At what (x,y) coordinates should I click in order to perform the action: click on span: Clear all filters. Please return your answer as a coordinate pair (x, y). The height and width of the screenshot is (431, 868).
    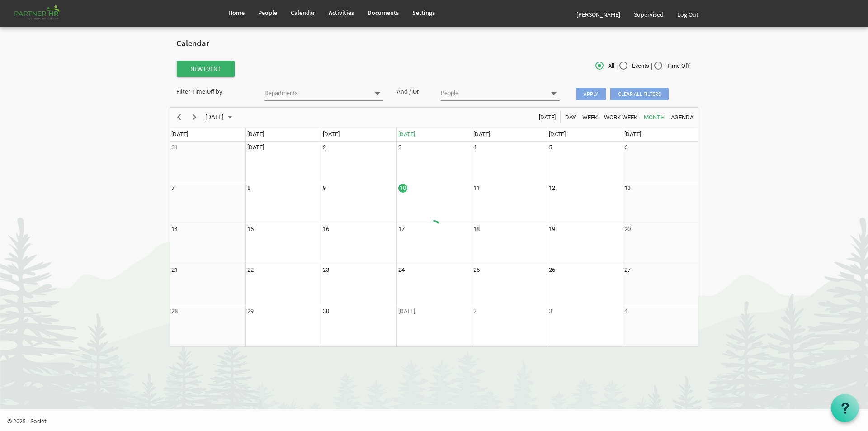
    Looking at the image, I should click on (640, 94).